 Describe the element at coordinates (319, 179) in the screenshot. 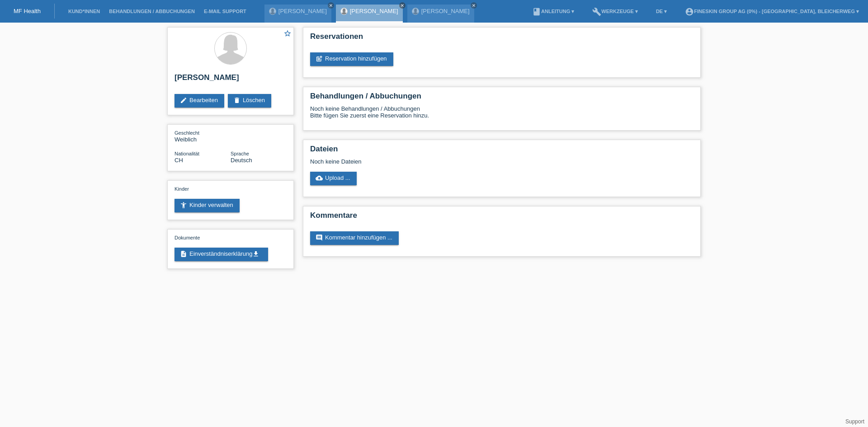

I see `i: cloud_upload` at that location.